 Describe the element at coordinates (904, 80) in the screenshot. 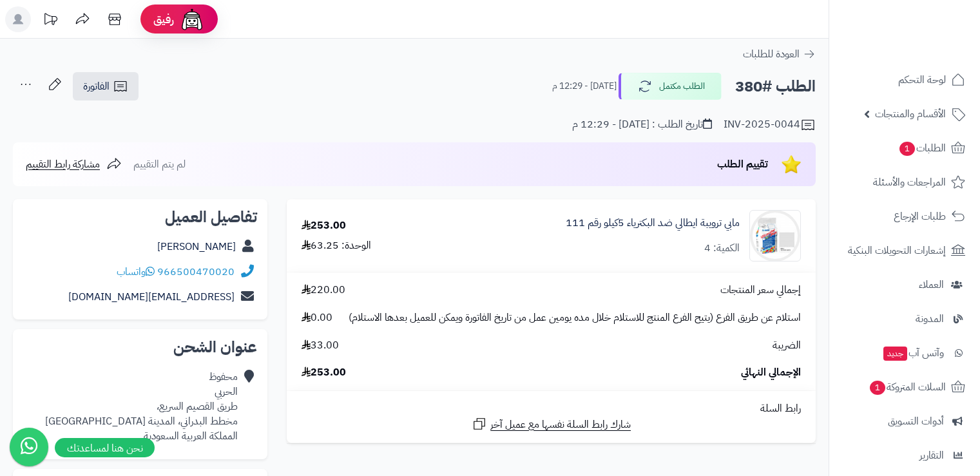

I see `a: لوحة التحكم` at that location.